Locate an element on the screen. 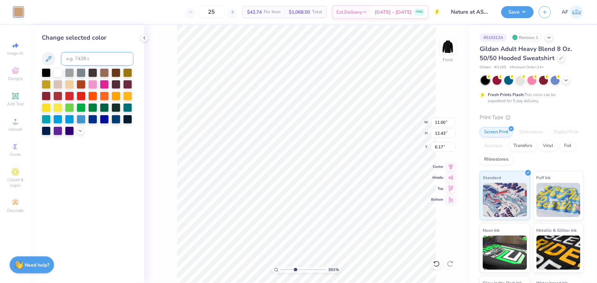 The image size is (597, 283). span: Center is located at coordinates (438, 167).